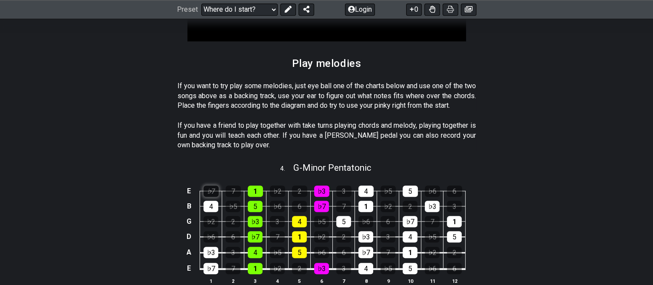 This screenshot has height=285, width=653. Describe the element at coordinates (327, 135) in the screenshot. I see `p: If you have a friend to play together with take turns playing chords and melody, playing together...` at that location.